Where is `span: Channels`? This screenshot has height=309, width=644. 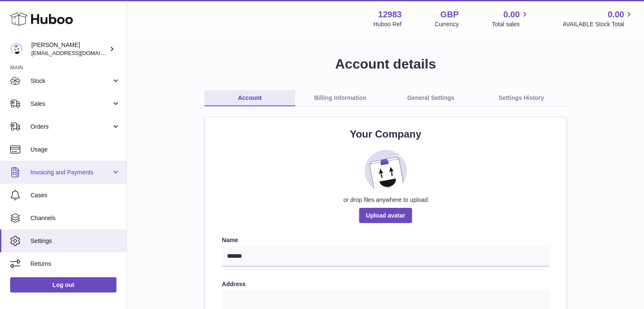
span: Channels is located at coordinates (75, 218).